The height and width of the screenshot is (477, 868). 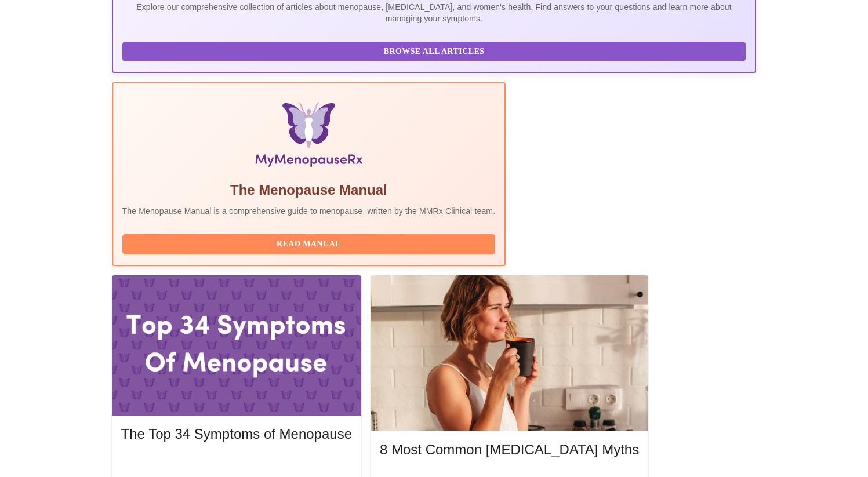 What do you see at coordinates (309, 211) in the screenshot?
I see `p: The Menopause Manual is a comprehensive guide to menopause, written by the MMRx Clinical team.` at bounding box center [309, 211].